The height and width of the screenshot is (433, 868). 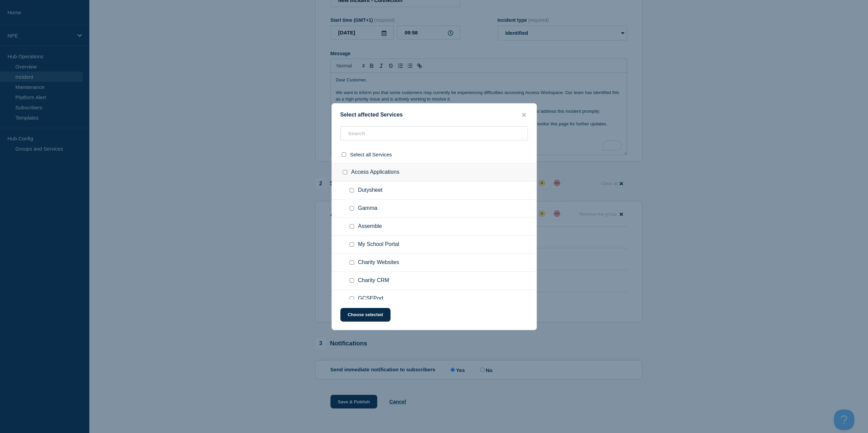 What do you see at coordinates (371, 191) in the screenshot?
I see `span: Dutysheet` at bounding box center [371, 191].